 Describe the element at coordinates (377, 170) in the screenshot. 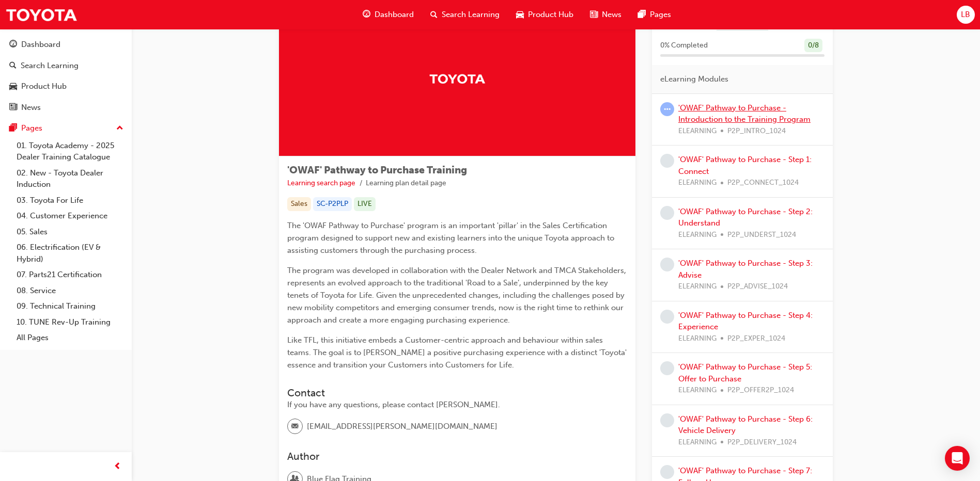

I see `span: 'OWAF' Pathway to Purchase Training` at that location.